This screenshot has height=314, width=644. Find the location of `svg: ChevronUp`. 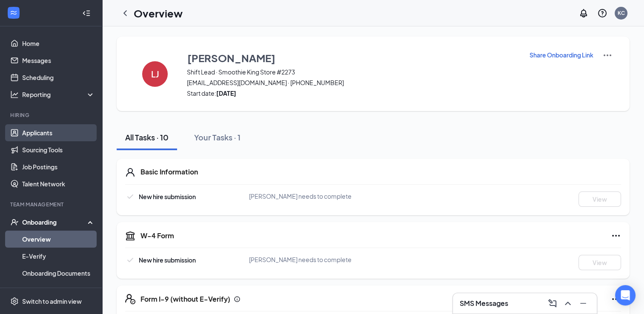

svg: ChevronUp is located at coordinates (568, 304).